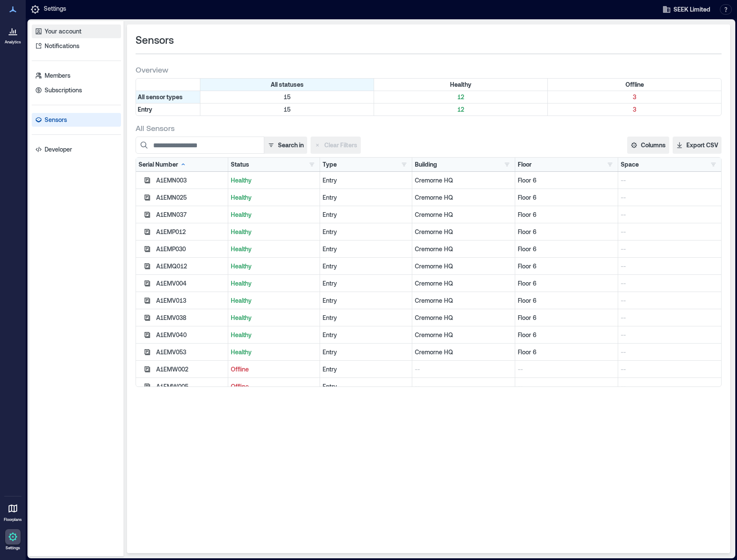  What do you see at coordinates (76, 76) in the screenshot?
I see `a: Members` at bounding box center [76, 76].